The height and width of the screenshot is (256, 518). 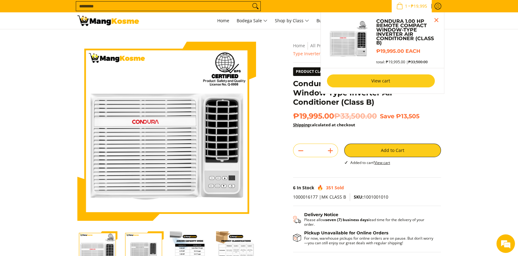 I want to click on span: Shop by Class, so click(x=292, y=21).